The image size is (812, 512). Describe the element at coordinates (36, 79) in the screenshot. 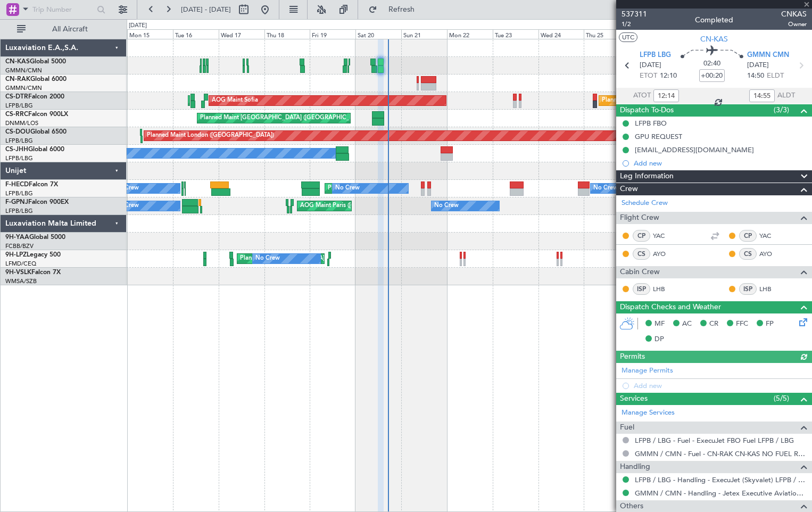

I see `a: CN-RAKGlobal 6000` at that location.